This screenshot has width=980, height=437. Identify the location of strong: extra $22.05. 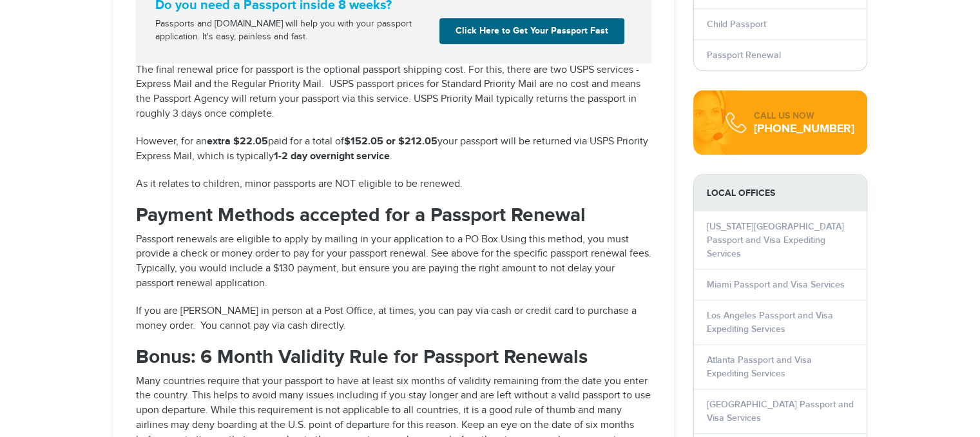
(237, 141).